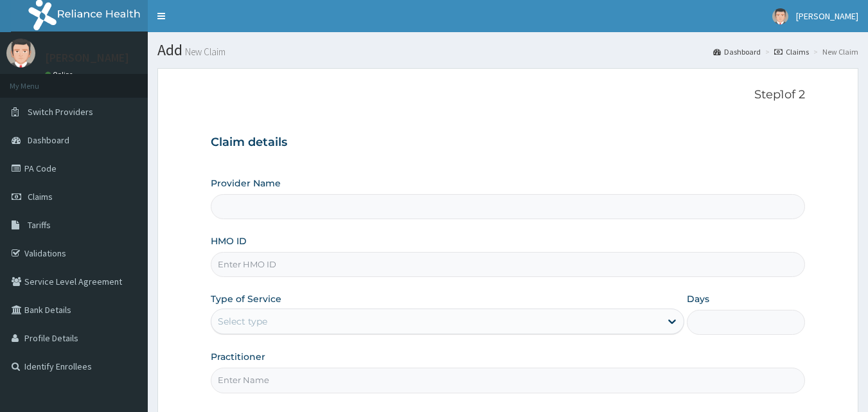 This screenshot has width=868, height=412. What do you see at coordinates (242, 321) in the screenshot?
I see `div: Select type` at bounding box center [242, 321].